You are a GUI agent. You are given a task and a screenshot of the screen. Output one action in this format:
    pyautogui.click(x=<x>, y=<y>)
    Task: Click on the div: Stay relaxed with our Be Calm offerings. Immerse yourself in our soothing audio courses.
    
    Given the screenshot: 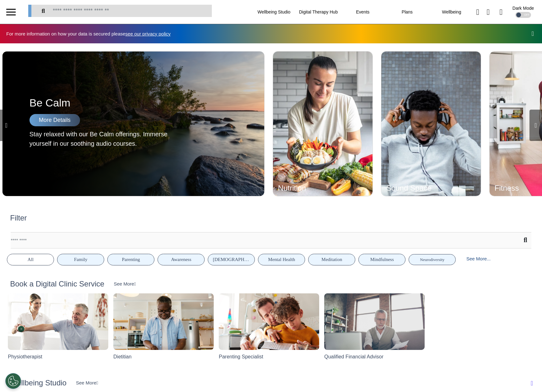 What is the action you would take?
    pyautogui.click(x=102, y=139)
    